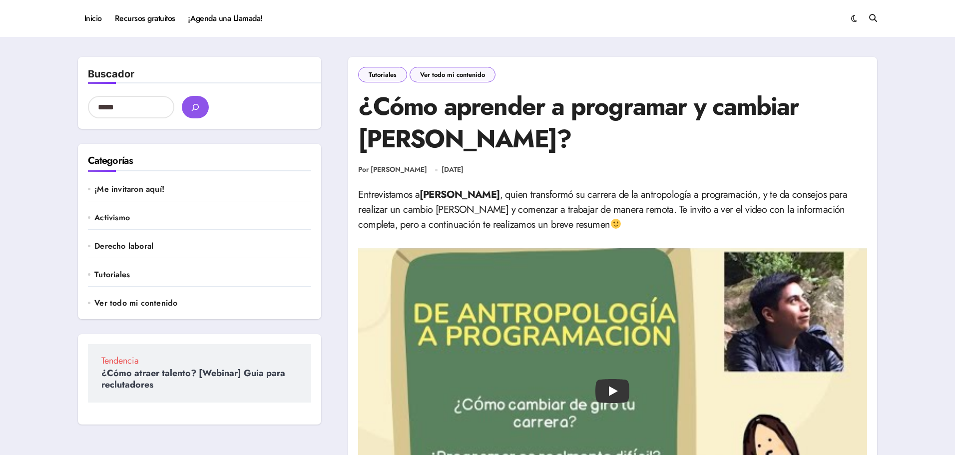  Describe the element at coordinates (93, 18) in the screenshot. I see `a: Inicio` at that location.